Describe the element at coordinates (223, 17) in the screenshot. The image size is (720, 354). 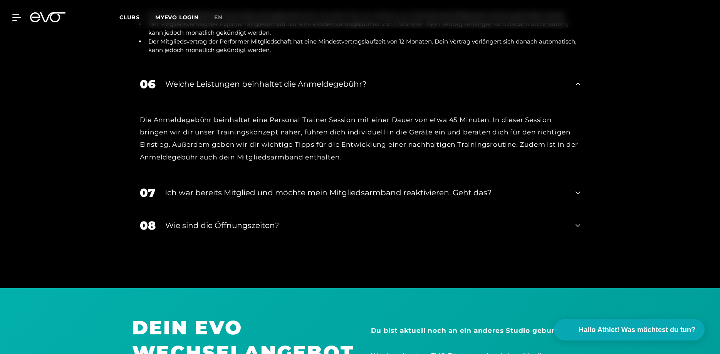
I see `a: en` at that location.